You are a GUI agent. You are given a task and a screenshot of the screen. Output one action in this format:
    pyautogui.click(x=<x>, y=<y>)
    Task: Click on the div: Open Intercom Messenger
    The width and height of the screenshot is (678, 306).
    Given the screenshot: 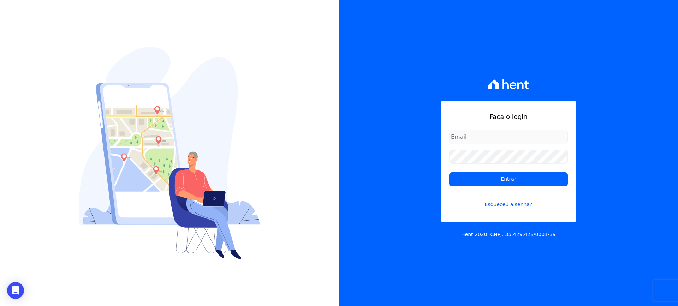 What is the action you would take?
    pyautogui.click(x=16, y=290)
    